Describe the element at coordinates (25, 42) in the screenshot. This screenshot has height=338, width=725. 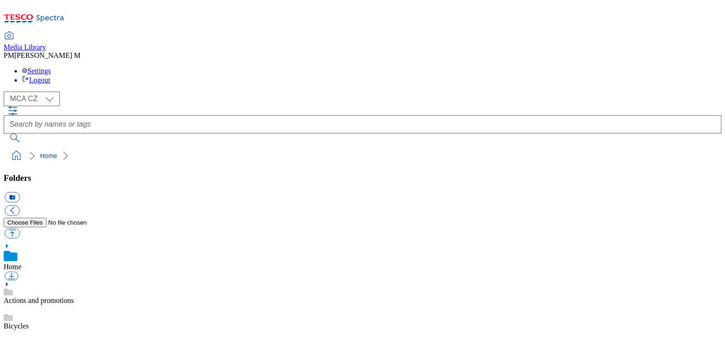
I see `a: Media Library` at that location.